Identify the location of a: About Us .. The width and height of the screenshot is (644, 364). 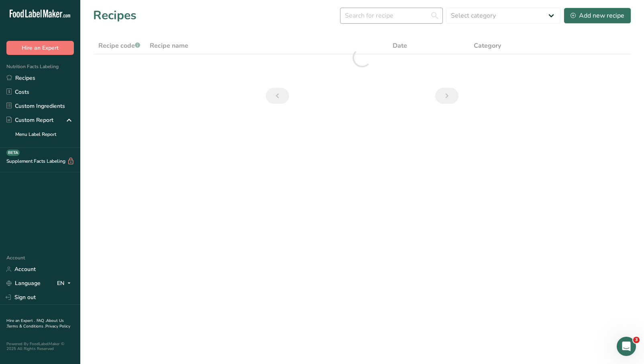
(35, 323).